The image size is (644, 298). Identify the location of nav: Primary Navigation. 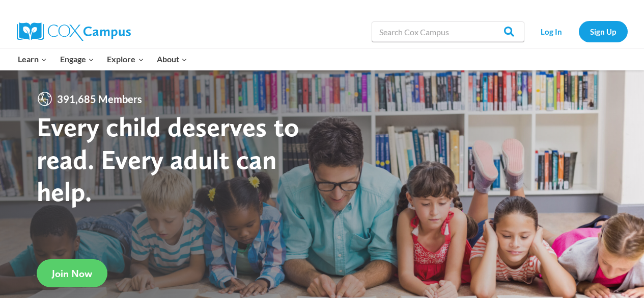
(103, 59).